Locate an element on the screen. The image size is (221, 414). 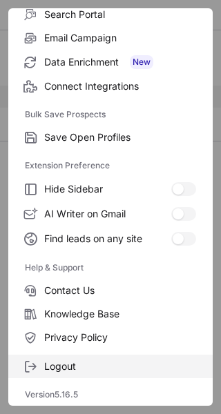
label: Logout is located at coordinates (110, 366).